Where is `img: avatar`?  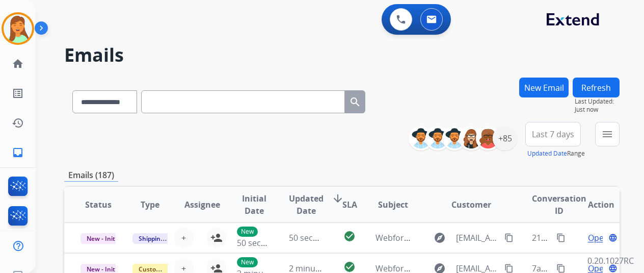 img: avatar is located at coordinates (18, 29).